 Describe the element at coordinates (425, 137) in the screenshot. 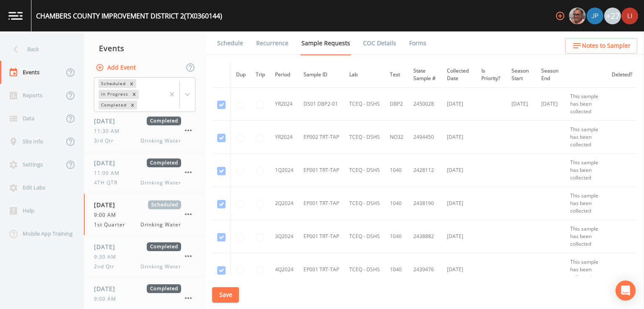

I see `td: 2494450` at that location.